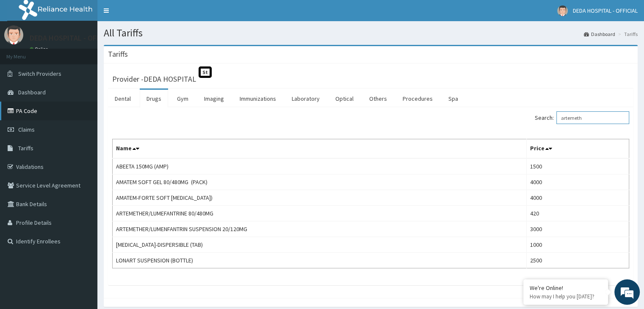 The image size is (644, 309). Describe the element at coordinates (320, 229) in the screenshot. I see `td: ARTEMETHER/LUMENFANTRIN SUSPENSION 20/120MG` at that location.